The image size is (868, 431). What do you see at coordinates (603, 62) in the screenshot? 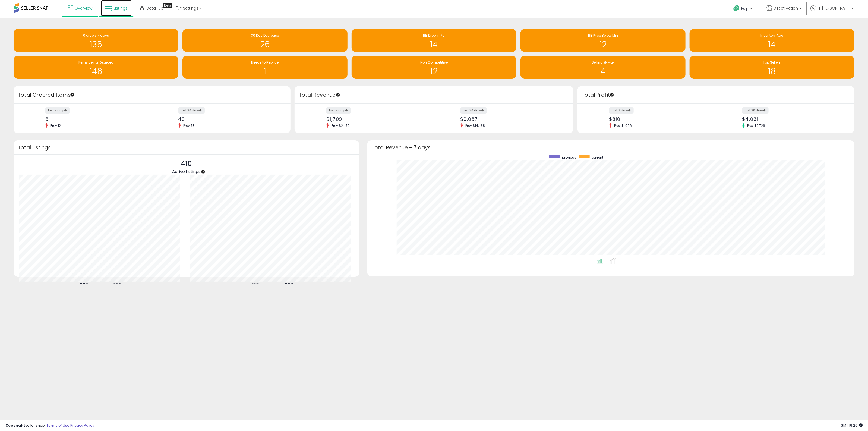
I see `span: Selling @ Max` at bounding box center [603, 62].